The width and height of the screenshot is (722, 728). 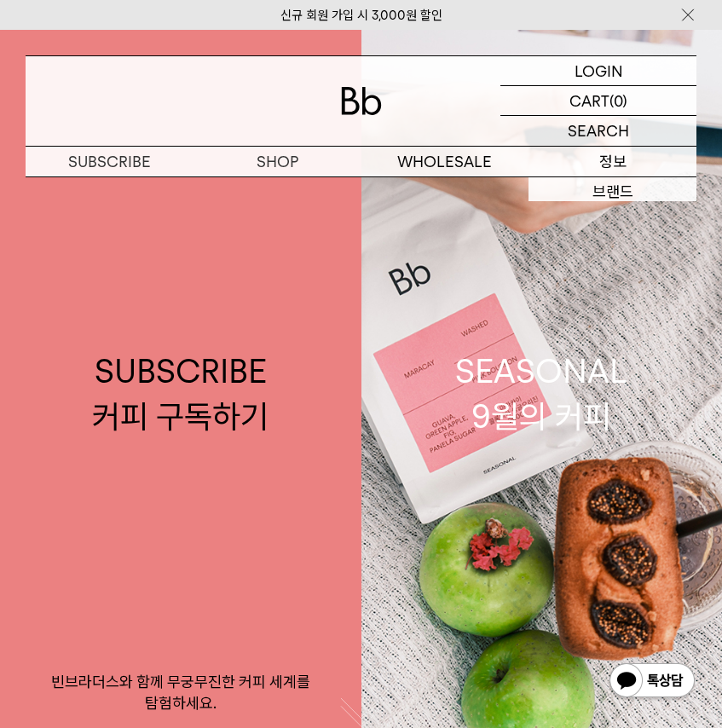 What do you see at coordinates (599, 101) in the screenshot?
I see `a: CART (0)` at bounding box center [599, 101].